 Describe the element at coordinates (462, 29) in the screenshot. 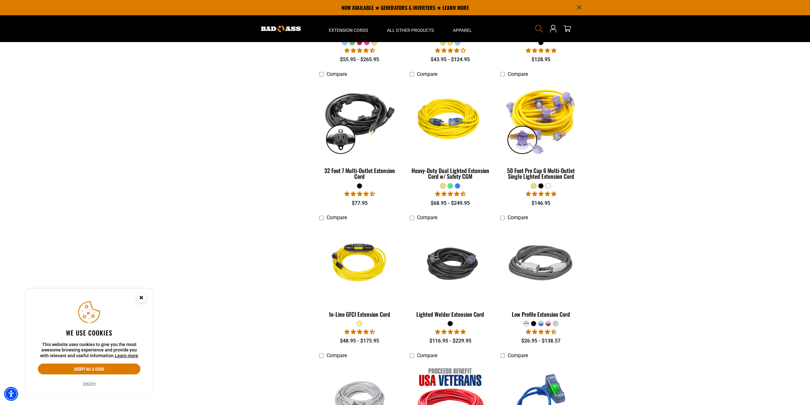

I see `summary: Apparel` at that location.